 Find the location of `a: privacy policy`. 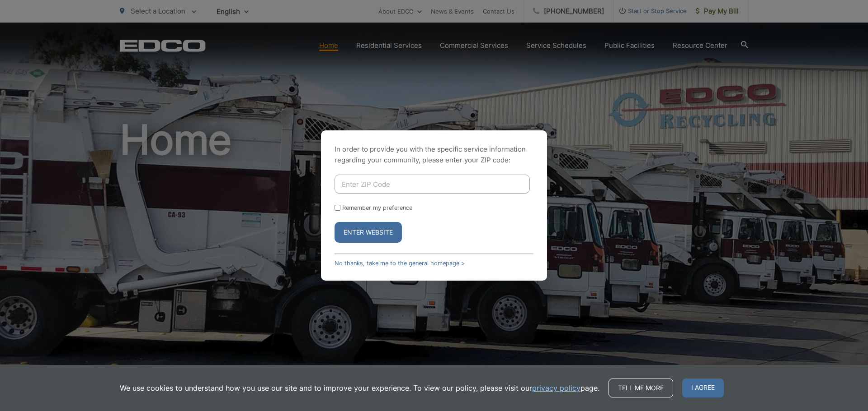

a: privacy policy is located at coordinates (556, 388).